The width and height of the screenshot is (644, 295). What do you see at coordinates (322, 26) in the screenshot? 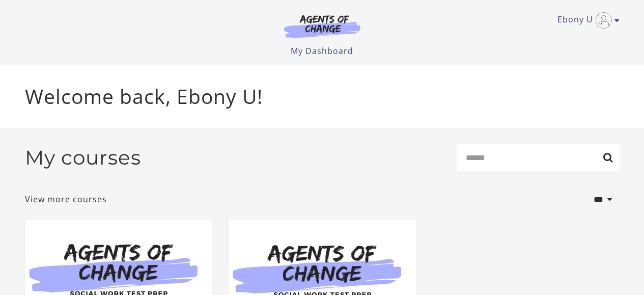
I see `img: Agents of Change Logo` at bounding box center [322, 26].